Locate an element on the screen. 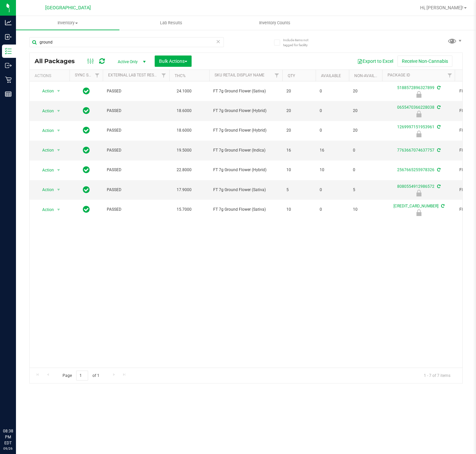 The width and height of the screenshot is (476, 454). inline-svg: Reports is located at coordinates (8, 94).